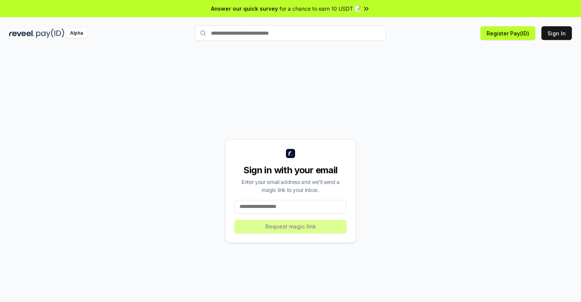 Image resolution: width=581 pixels, height=302 pixels. I want to click on div: Alpha, so click(77, 33).